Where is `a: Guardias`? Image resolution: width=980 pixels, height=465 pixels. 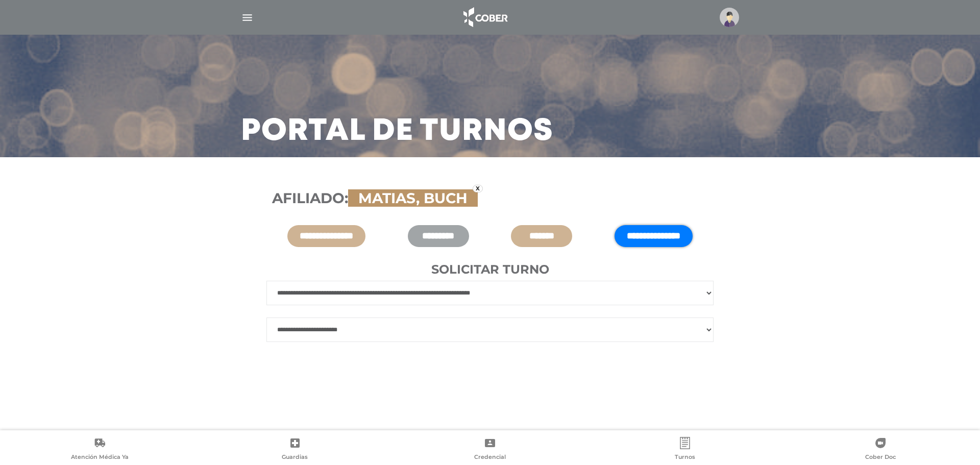 a: Guardias is located at coordinates (295, 450).